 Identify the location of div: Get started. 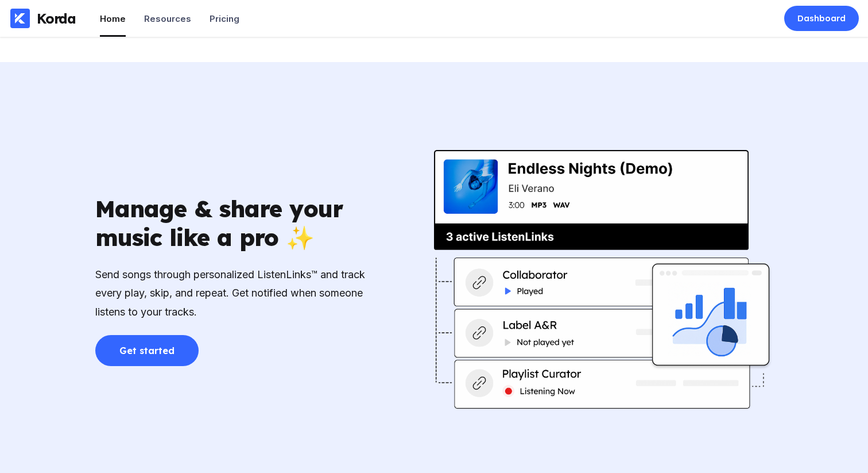
(146, 350).